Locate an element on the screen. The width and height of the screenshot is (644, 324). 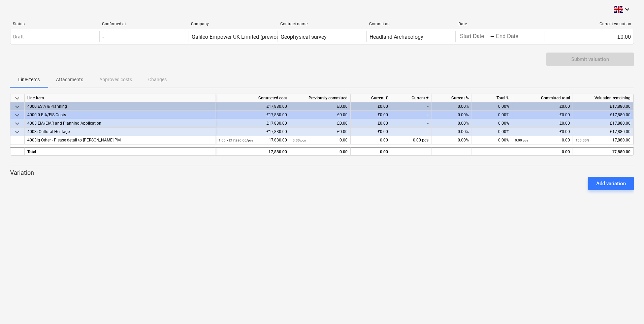
button: Add variation is located at coordinates (611, 184).